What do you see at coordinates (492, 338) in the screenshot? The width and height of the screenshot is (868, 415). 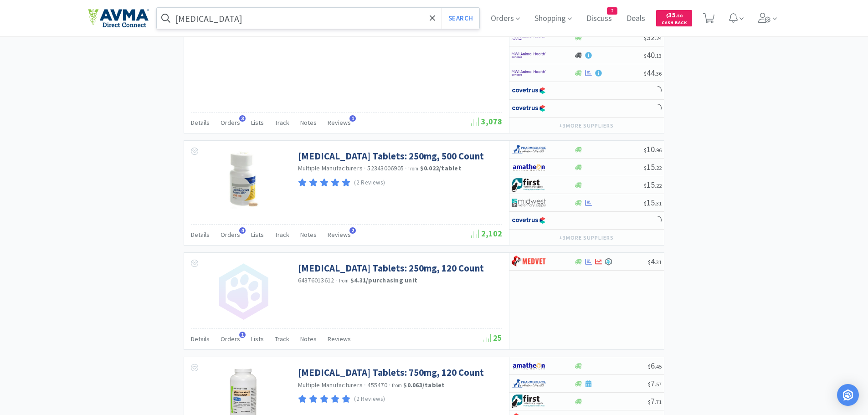 I see `span: 25` at bounding box center [492, 338].